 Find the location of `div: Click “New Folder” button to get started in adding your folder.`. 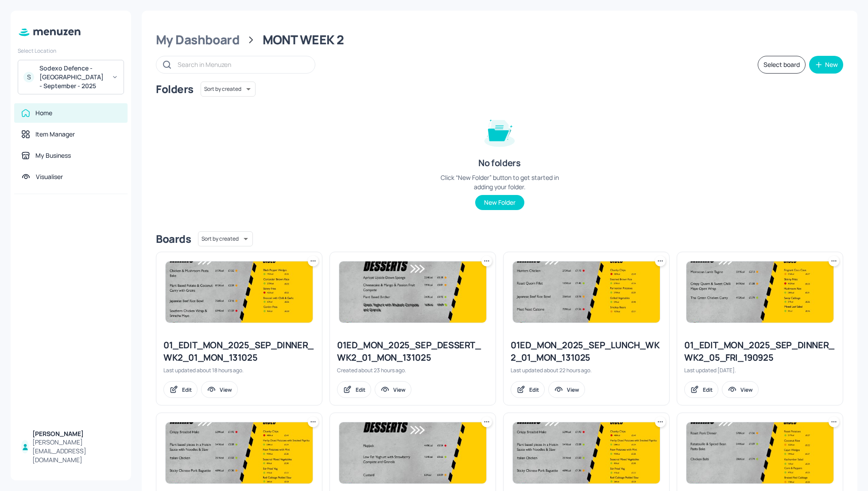

div: Click “New Folder” button to get started in adding your folder. is located at coordinates (500, 182).